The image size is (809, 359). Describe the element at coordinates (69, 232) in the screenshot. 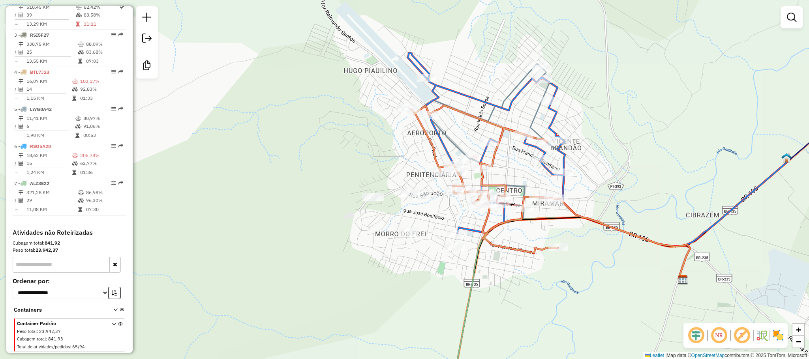

I see `h4: Atividades não Roteirizadas` at that location.